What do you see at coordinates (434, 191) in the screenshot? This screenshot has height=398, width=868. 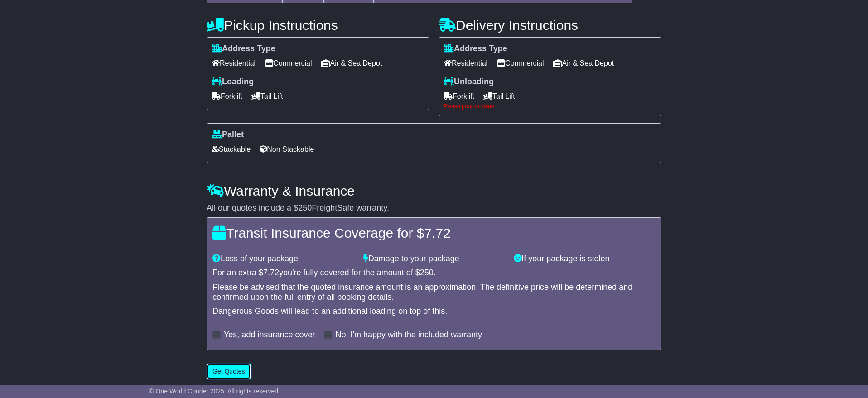 I see `h4: Warranty & Insurance` at bounding box center [434, 191].